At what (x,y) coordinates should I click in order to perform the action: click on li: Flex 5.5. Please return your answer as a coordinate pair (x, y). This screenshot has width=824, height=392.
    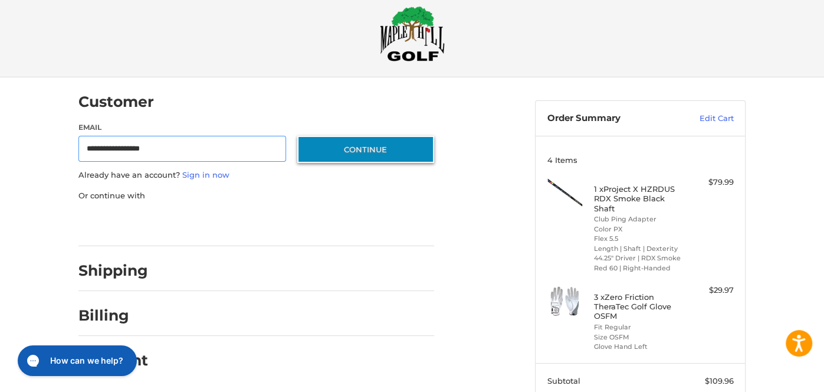
    Looking at the image, I should click on (639, 238).